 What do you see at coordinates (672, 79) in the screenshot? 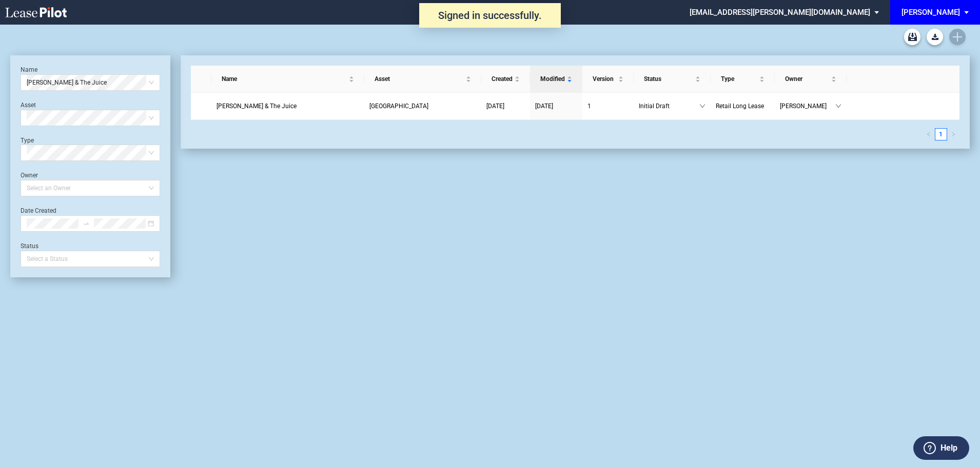
I see `th: Status` at bounding box center [672, 79].